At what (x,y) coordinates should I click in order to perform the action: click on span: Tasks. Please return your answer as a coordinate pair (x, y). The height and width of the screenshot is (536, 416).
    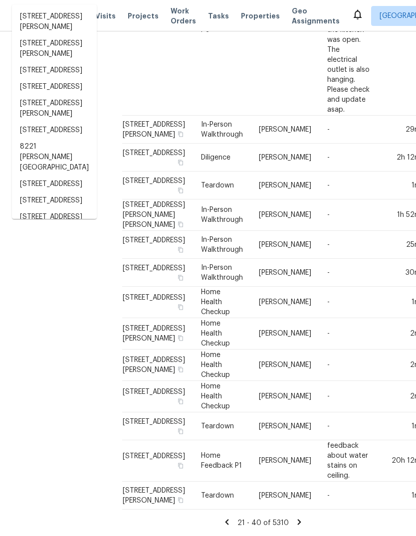
    Looking at the image, I should click on (218, 16).